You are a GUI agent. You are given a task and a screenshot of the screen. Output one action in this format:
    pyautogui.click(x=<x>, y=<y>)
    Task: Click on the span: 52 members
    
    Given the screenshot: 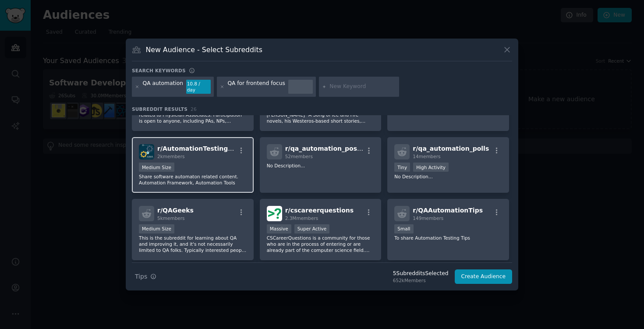 What is the action you would take?
    pyautogui.click(x=299, y=156)
    